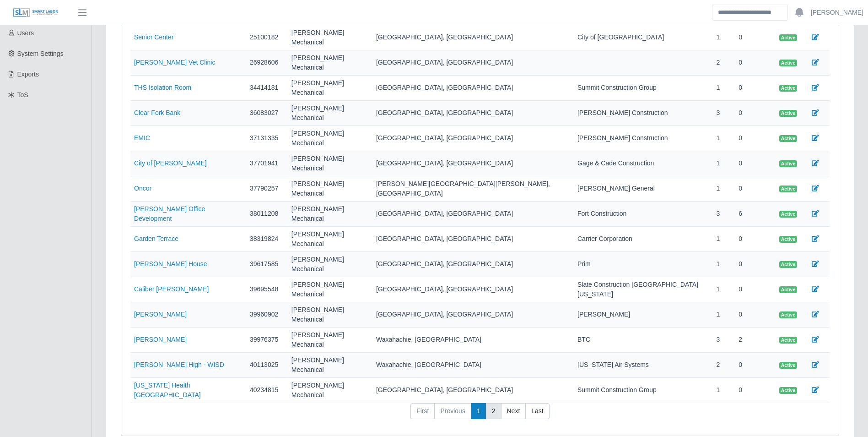  What do you see at coordinates (514, 411) in the screenshot?
I see `a: Next` at bounding box center [514, 411].